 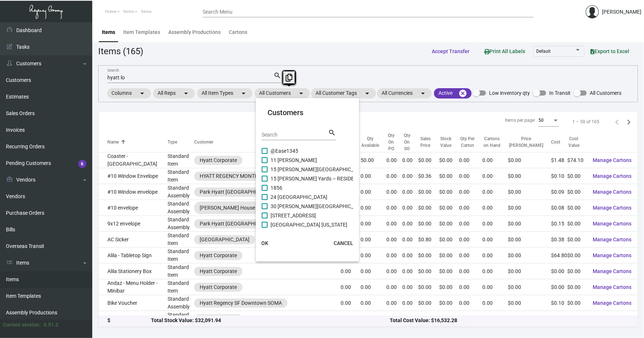 I want to click on mat-icon: search, so click(x=332, y=133).